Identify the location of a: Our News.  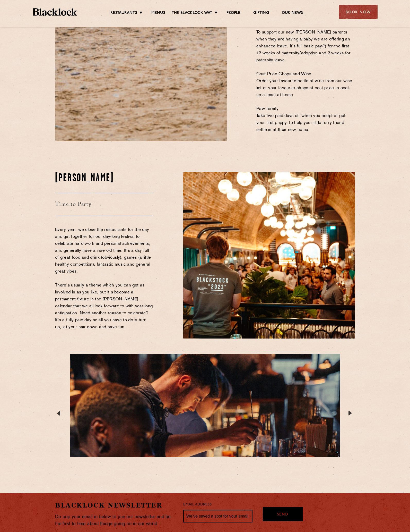
(292, 13).